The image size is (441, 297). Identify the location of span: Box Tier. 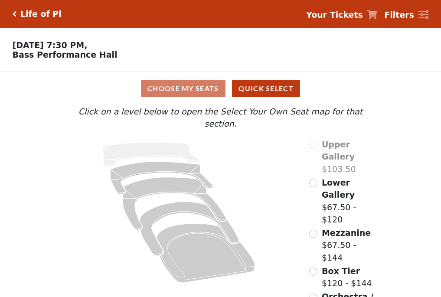
(340, 271).